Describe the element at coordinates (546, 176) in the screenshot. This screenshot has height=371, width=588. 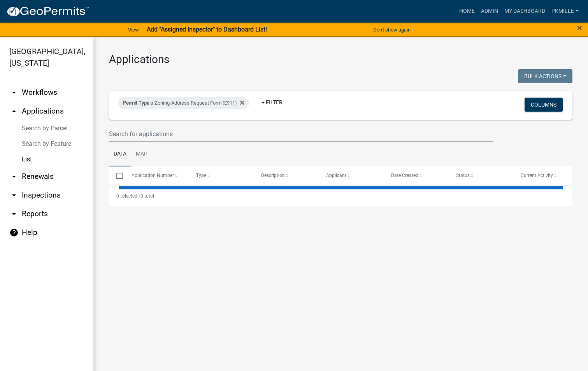
I see `datatable-header-cell: Current Activity` at that location.